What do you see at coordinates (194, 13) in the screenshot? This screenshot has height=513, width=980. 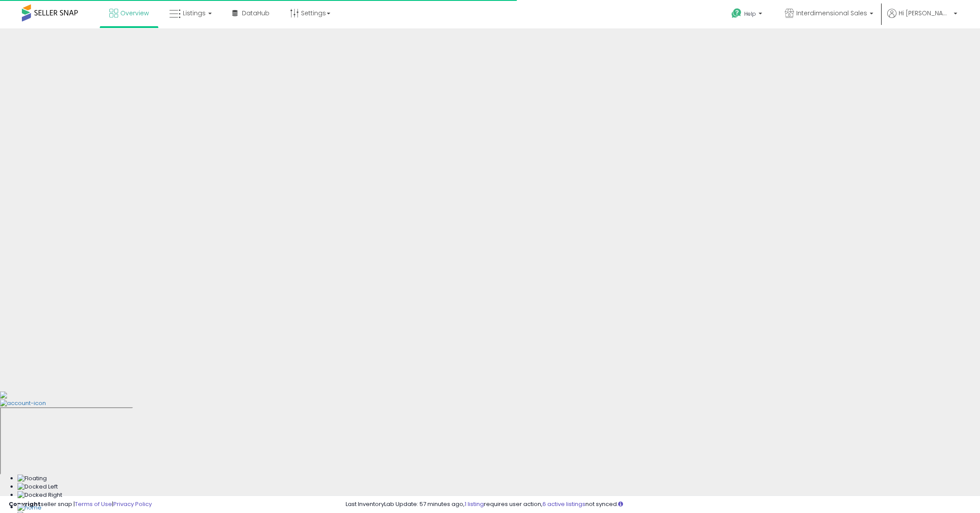 I see `span: Listings` at bounding box center [194, 13].